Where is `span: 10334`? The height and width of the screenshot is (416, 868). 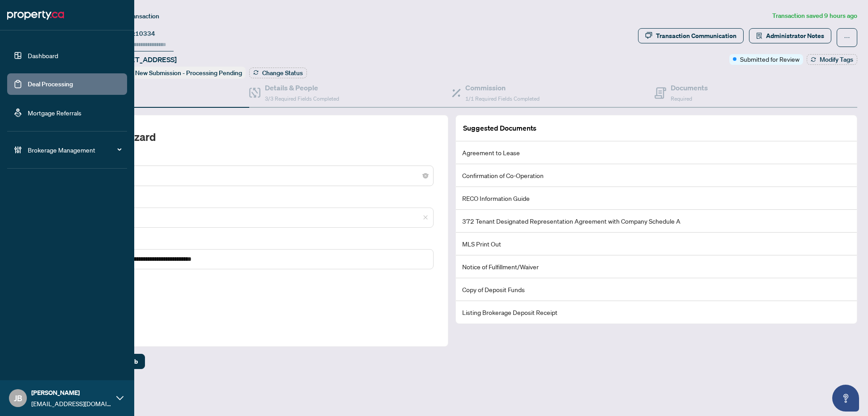
span: 10334 is located at coordinates (145, 34).